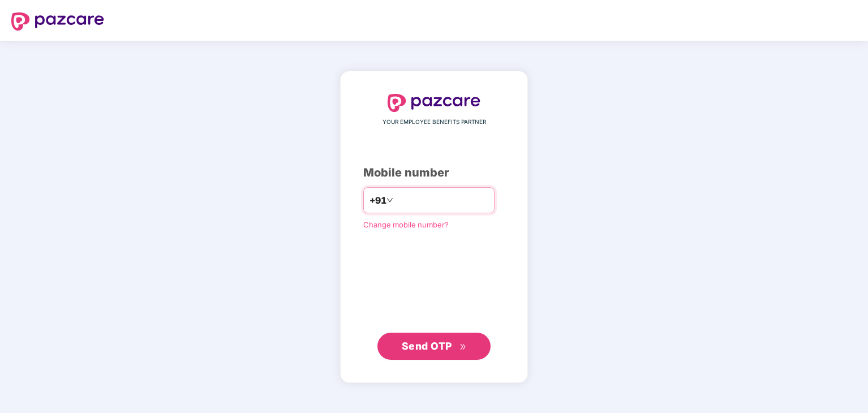 The width and height of the screenshot is (868, 413). What do you see at coordinates (463, 346) in the screenshot?
I see `span: double-right` at bounding box center [463, 346].